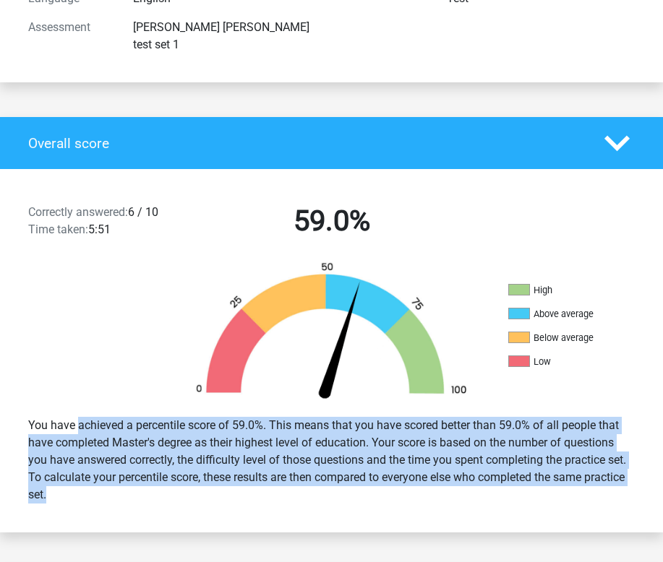 The image size is (663, 562). Describe the element at coordinates (305, 143) in the screenshot. I see `h4: Overall score` at that location.